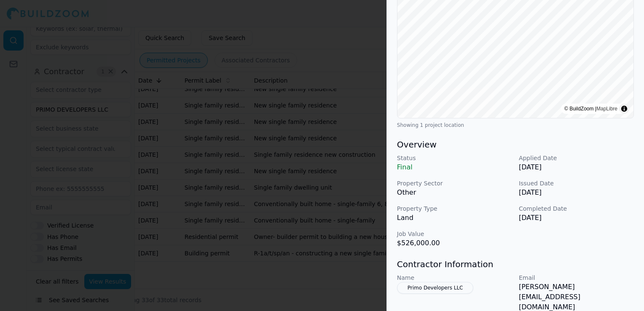 This screenshot has width=644, height=311. Describe the element at coordinates (454, 243) in the screenshot. I see `p: $526,000.00` at that location.